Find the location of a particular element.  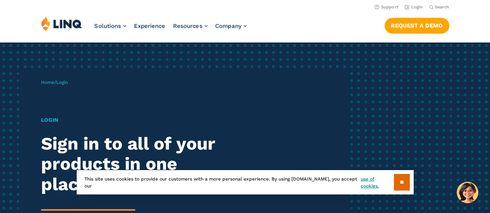

a: Resources is located at coordinates (190, 26).